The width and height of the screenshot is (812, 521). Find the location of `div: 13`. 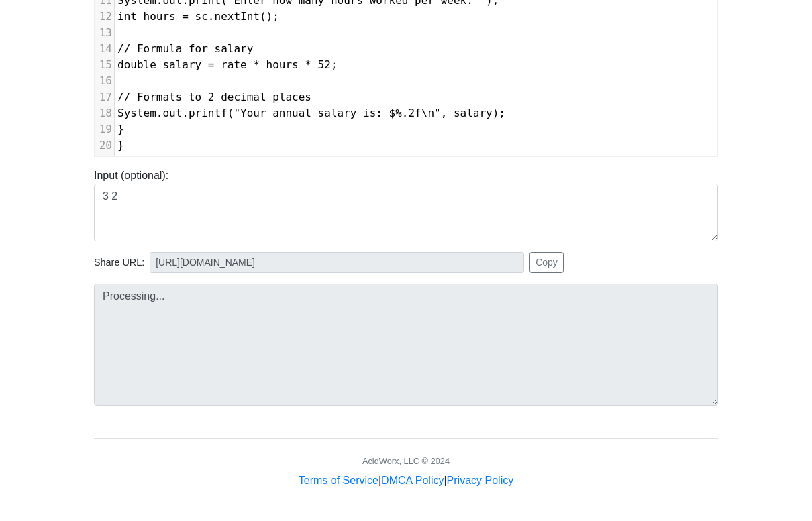

div: 13 is located at coordinates (104, 32).